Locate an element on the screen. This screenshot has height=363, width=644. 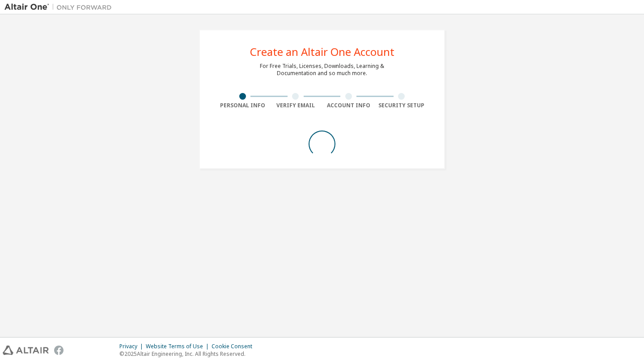
div: For Free Trials, Licenses, Downloads, Learning & Documentation and so much more. is located at coordinates (322, 70).